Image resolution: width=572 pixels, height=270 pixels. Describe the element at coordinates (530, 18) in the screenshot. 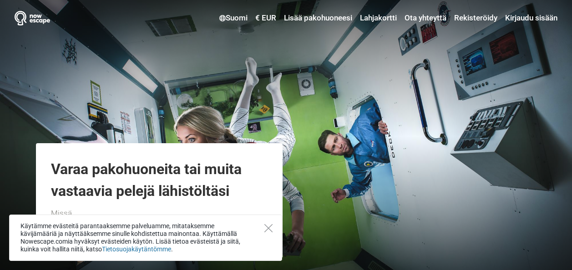

I see `a: Kirjaudu sisään` at that location.